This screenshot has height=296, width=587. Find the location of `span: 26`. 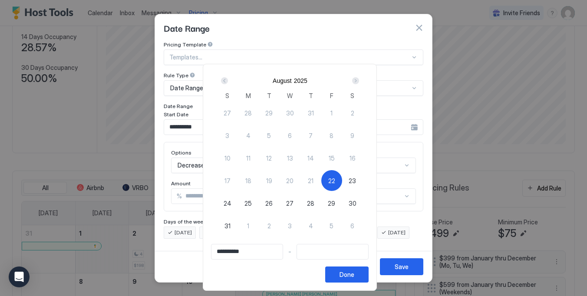

span: 26 is located at coordinates (269, 203).